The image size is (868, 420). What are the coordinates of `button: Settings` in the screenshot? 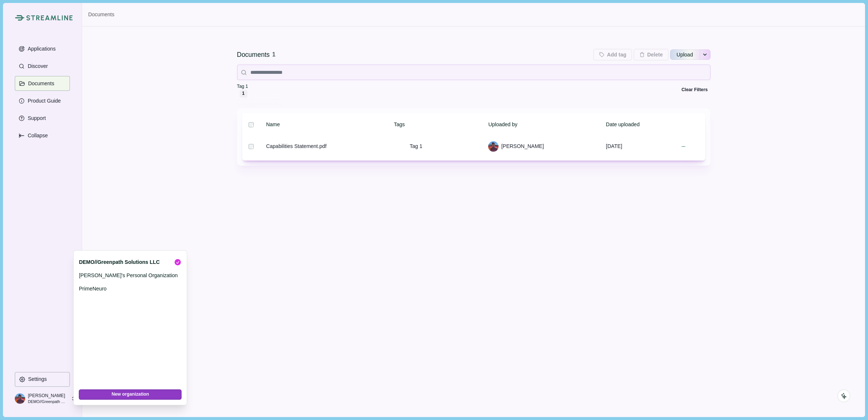 It's located at (42, 379).